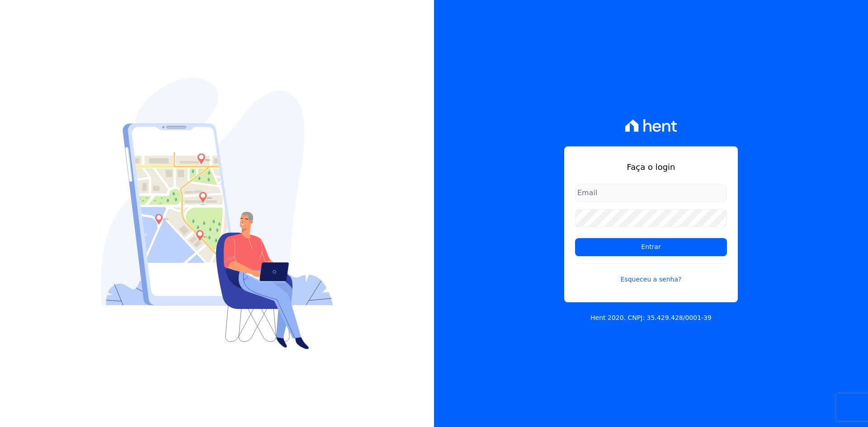 The height and width of the screenshot is (427, 868). I want to click on input: Email, so click(651, 193).